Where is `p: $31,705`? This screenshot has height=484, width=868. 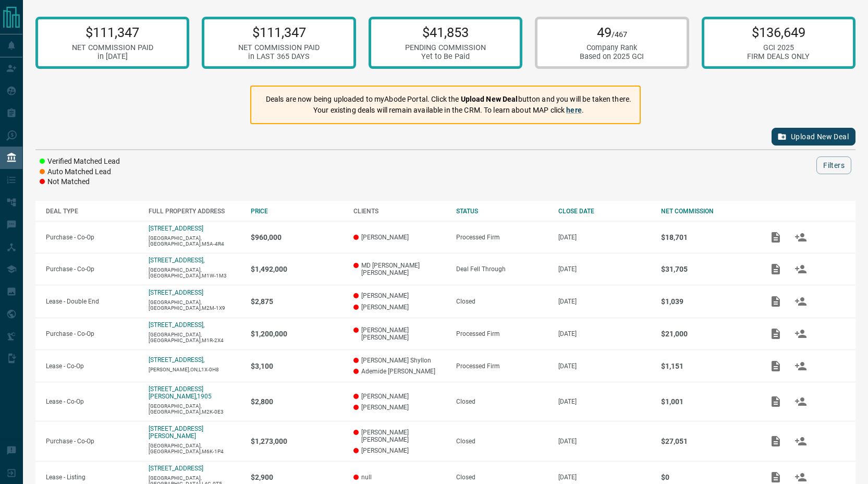 p: $31,705 is located at coordinates (707, 269).